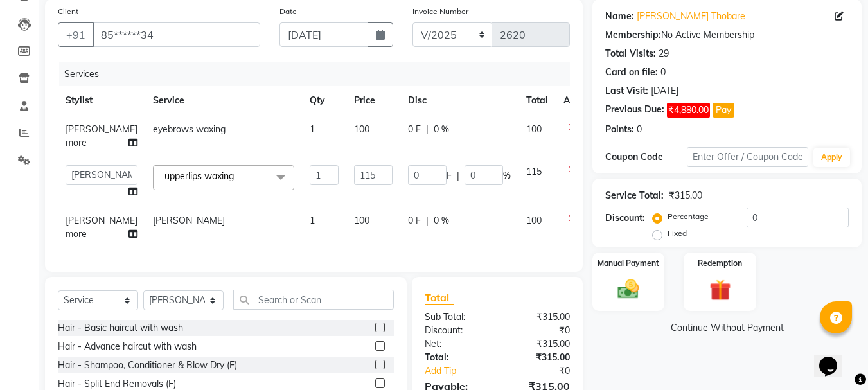 This screenshot has width=868, height=390. Describe the element at coordinates (313, 299) in the screenshot. I see `input: Search or Scan` at that location.